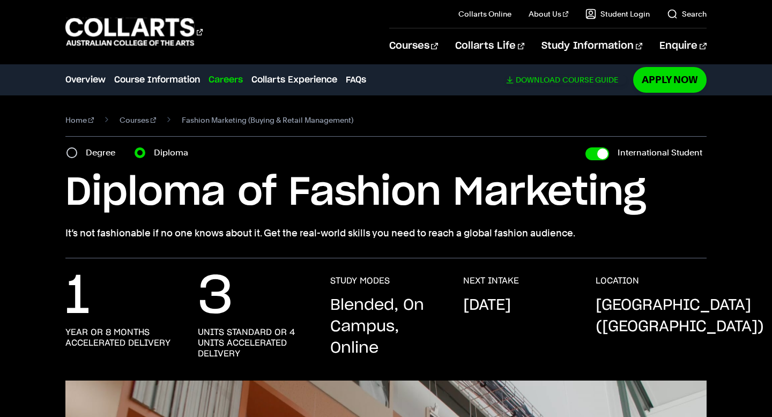 The width and height of the screenshot is (772, 417). I want to click on a: Careers, so click(226, 80).